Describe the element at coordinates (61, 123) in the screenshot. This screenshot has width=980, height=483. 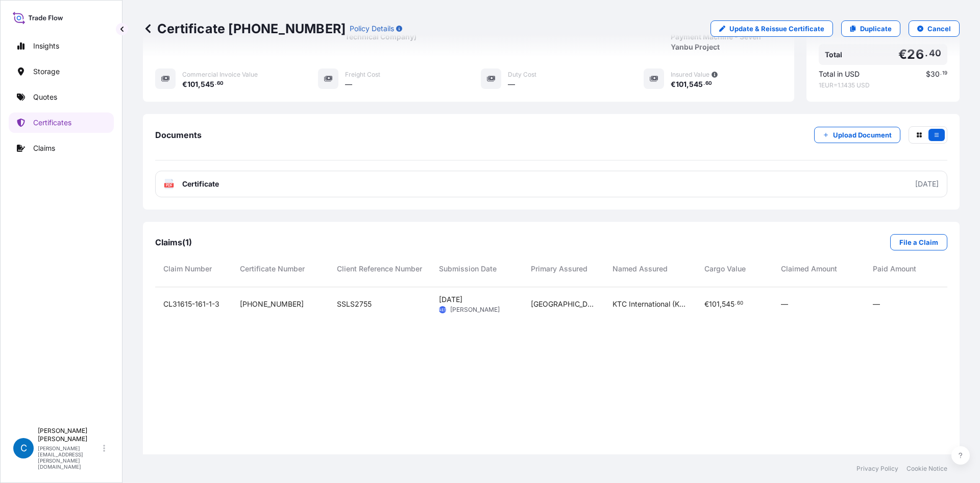
I see `a: Certificates` at that location.